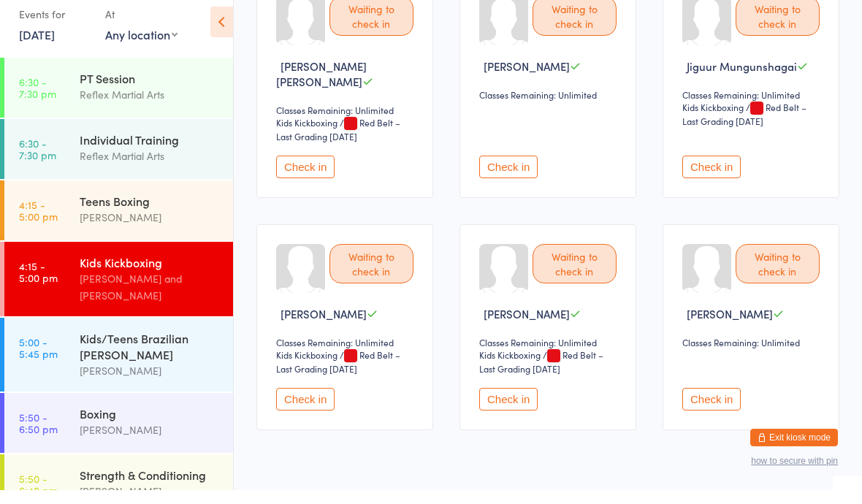  I want to click on button: Exit kiosk mode, so click(795, 451).